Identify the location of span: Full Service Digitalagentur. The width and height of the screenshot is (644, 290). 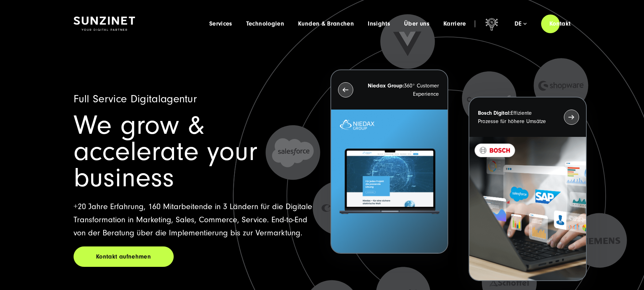
(135, 99).